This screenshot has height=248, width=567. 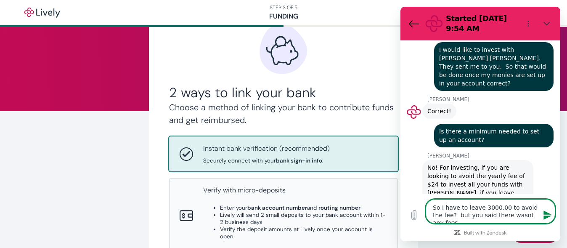 I want to click on a: Built with Zendesk: Visit the Zendesk website in a new tab, so click(x=85, y=226).